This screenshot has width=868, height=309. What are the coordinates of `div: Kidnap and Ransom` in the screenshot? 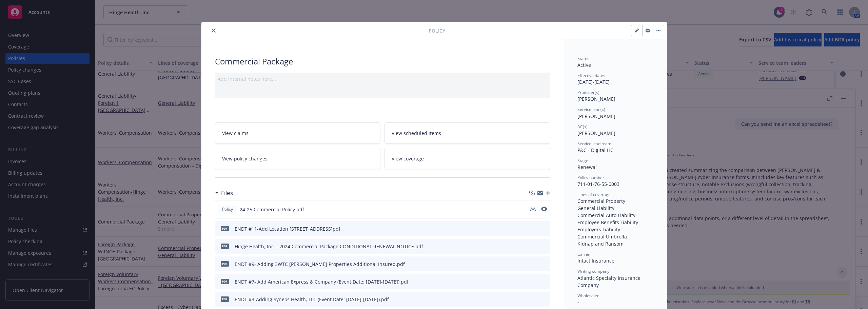 It's located at (616, 243).